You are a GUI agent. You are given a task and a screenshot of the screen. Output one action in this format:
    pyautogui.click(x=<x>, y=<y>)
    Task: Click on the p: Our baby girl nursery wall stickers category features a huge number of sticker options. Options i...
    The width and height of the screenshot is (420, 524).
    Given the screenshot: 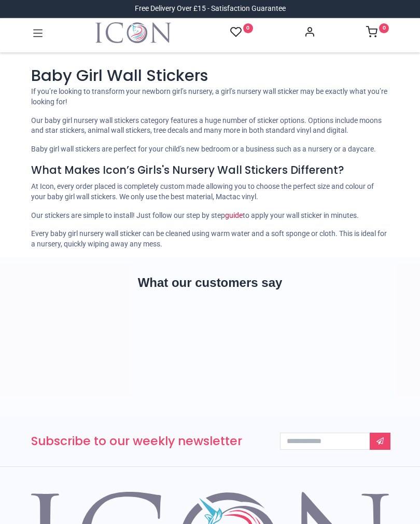 What is the action you would take?
    pyautogui.click(x=210, y=126)
    